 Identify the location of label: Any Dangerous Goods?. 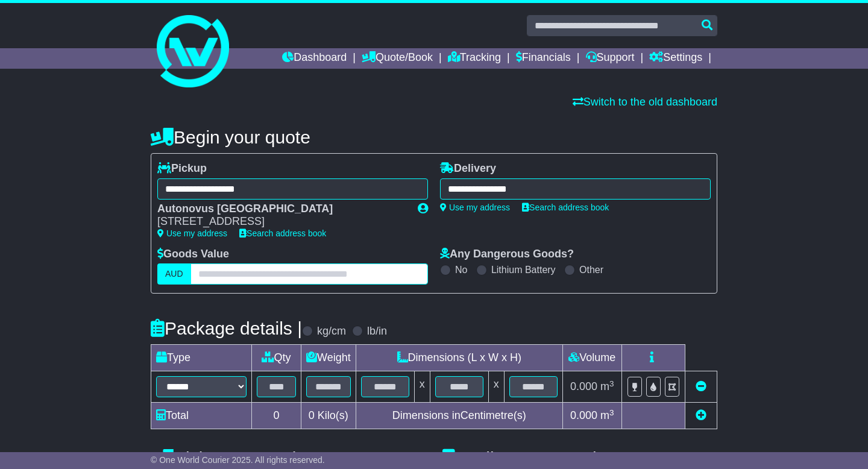
(506, 254).